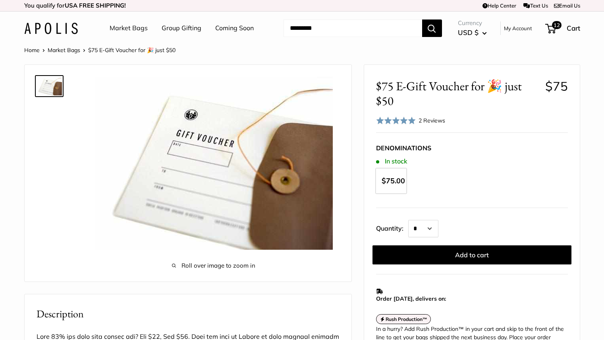 The image size is (604, 340). I want to click on nav: Breadcrumb, so click(100, 50).